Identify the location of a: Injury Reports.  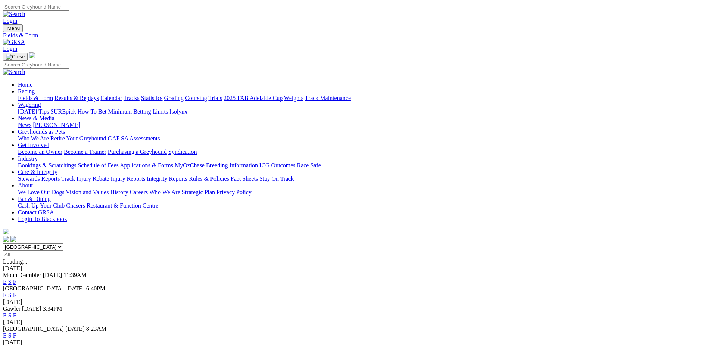
(128, 178).